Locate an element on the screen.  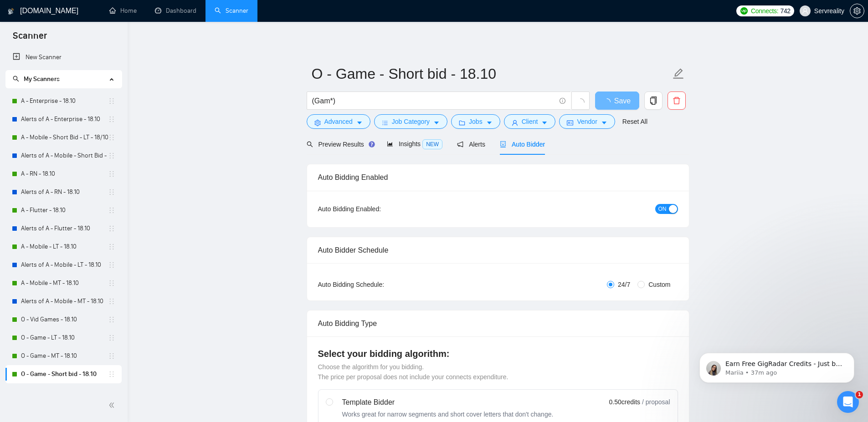
button: Save is located at coordinates (617, 100).